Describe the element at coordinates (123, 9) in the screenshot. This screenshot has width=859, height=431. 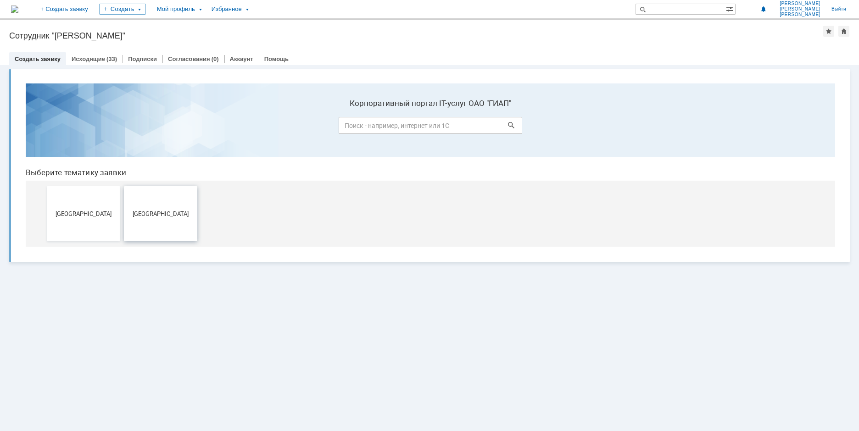
I see `div: Создать` at that location.